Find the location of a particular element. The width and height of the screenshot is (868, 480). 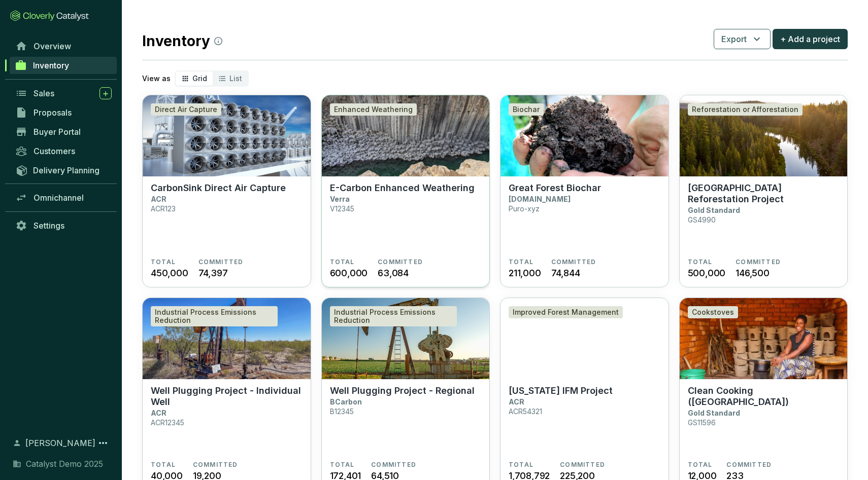

span: Proposals is located at coordinates (53, 113).